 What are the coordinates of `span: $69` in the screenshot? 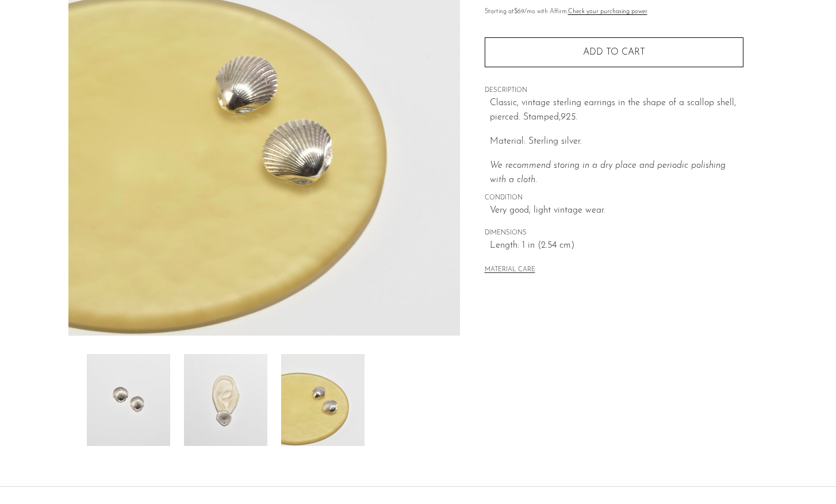 It's located at (520, 11).